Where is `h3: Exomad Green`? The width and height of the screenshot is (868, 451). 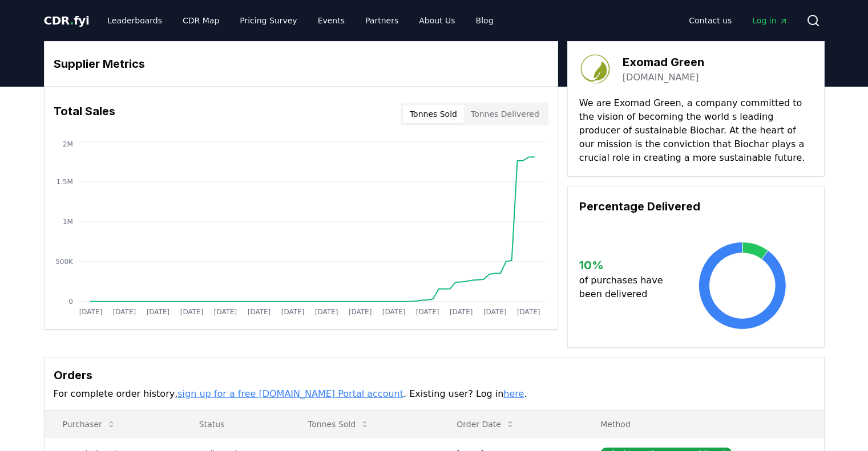
h3: Exomad Green is located at coordinates (663, 62).